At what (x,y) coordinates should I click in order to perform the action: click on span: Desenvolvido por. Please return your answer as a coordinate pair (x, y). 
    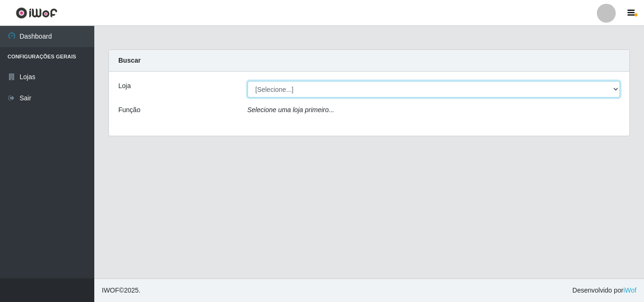
    Looking at the image, I should click on (604, 290).